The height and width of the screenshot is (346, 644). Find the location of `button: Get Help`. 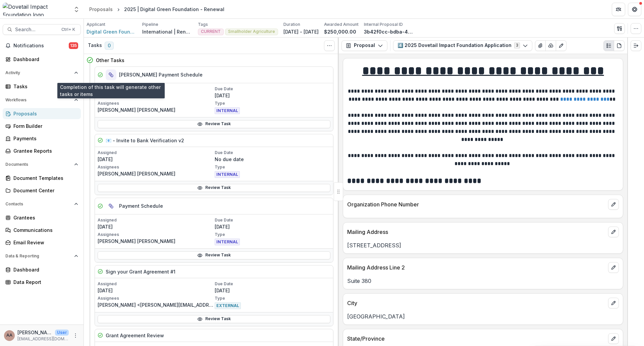

button: Get Help is located at coordinates (634, 10).